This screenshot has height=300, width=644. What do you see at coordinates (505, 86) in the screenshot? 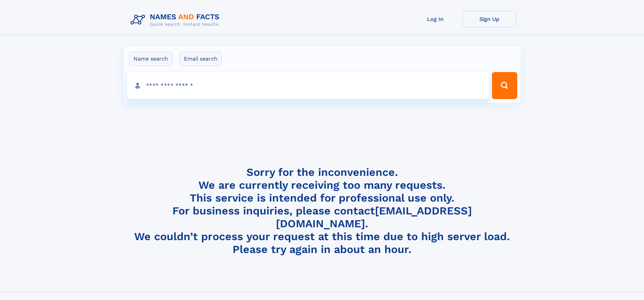
I see `button: Search Button` at bounding box center [505, 86].